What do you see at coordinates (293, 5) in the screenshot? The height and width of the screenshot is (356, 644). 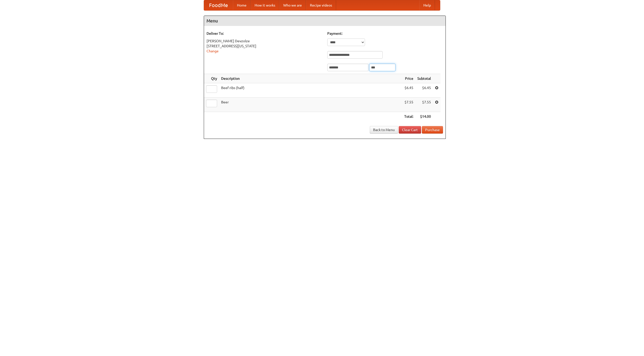 I see `a: Who we are` at bounding box center [293, 5].